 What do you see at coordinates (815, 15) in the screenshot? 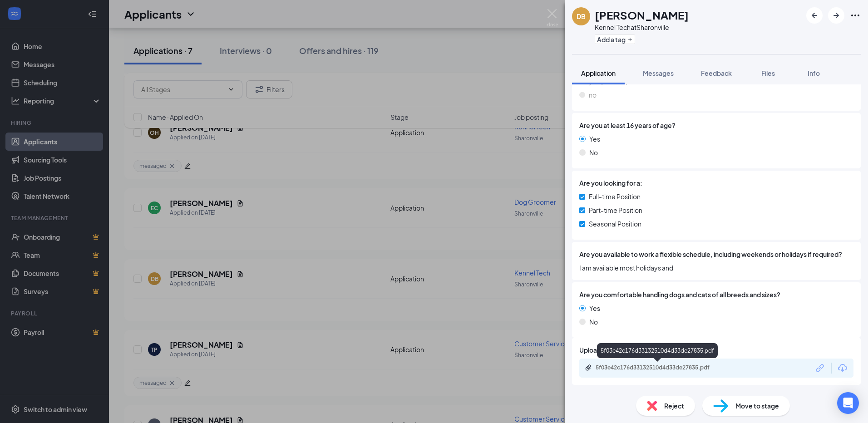
I see `button: ArrowLeftNew` at bounding box center [815, 15].